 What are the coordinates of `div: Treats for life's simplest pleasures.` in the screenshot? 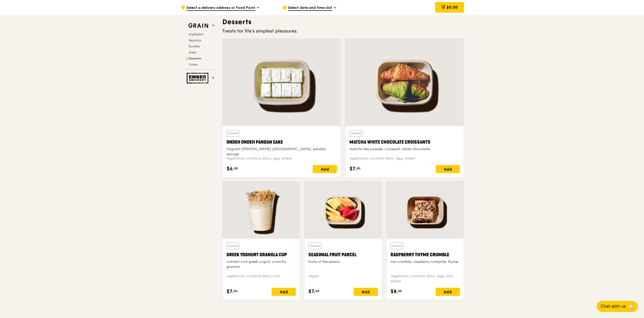 It's located at (343, 31).